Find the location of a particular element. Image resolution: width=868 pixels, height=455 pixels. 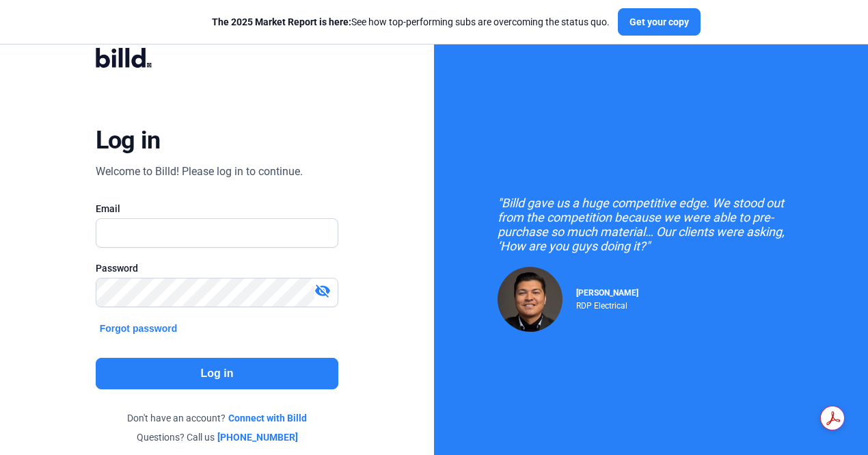

button: Forgot password is located at coordinates (139, 328).